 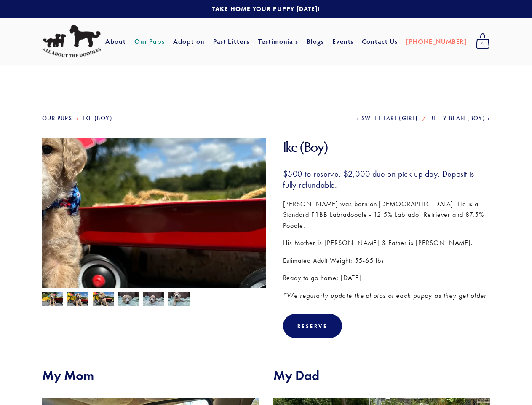 I want to click on span: Jelly Bean (Boy), so click(x=458, y=118).